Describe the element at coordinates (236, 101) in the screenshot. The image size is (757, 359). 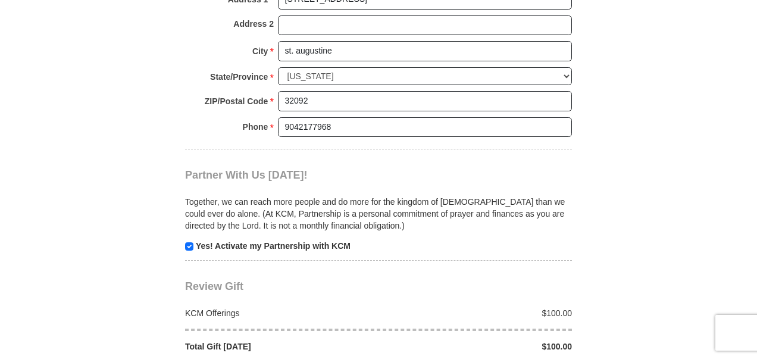
I see `strong: ZIP/Postal Code` at that location.